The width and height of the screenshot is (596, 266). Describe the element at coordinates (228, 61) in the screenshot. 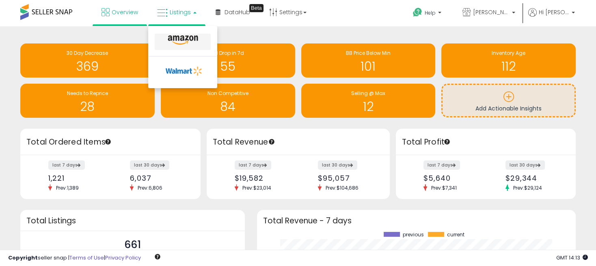

I see `a: BB Drop in 7d 55` at that location.